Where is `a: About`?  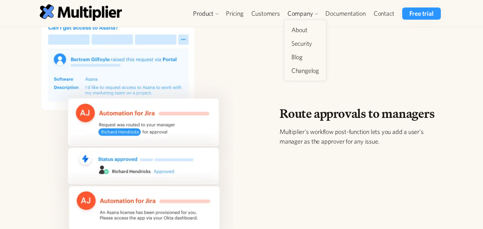
a: About is located at coordinates (305, 30).